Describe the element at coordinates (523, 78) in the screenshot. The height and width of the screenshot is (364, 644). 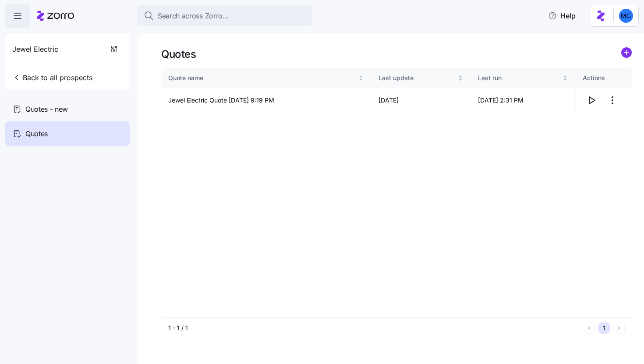
I see `th: Last runNot sorted` at that location.